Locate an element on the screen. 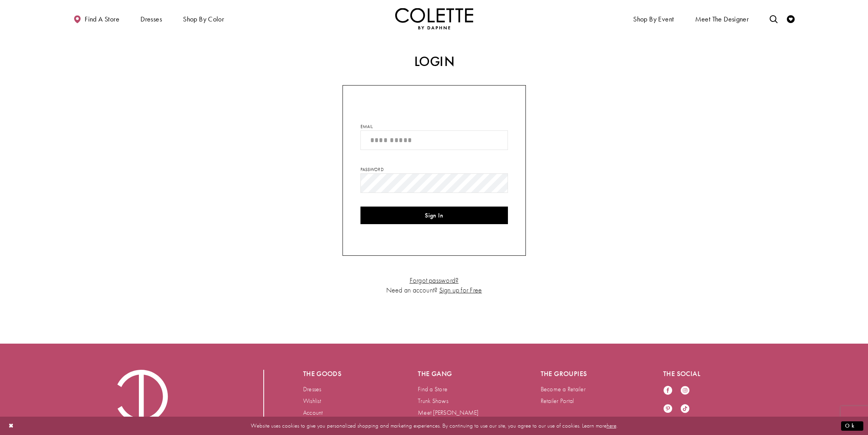  h5: The gang is located at coordinates (463, 373).